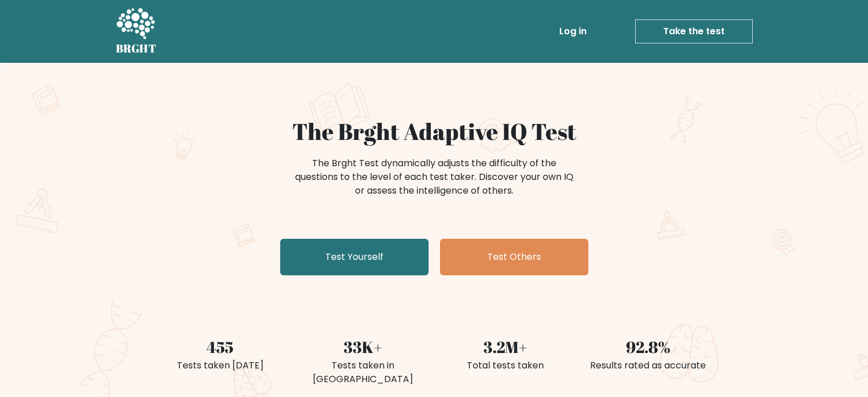 This screenshot has width=868, height=397. What do you see at coordinates (514, 257) in the screenshot?
I see `a: Test Others` at bounding box center [514, 257].